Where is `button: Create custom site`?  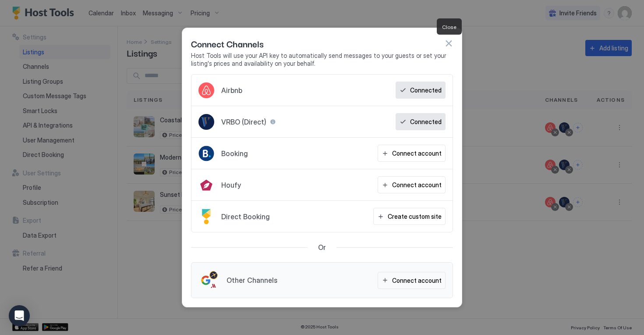
button: Create custom site is located at coordinates (409, 216).